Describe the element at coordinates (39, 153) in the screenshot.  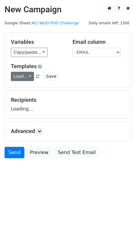
I see `a: Preview` at that location.